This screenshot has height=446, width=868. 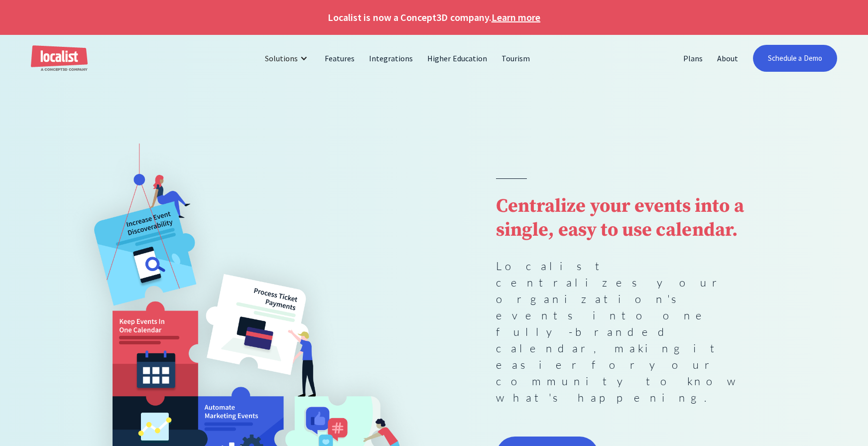 I want to click on p: Localist centralizes your organization's events into one fully-branded calendar, making it easier..., so click(x=620, y=331).